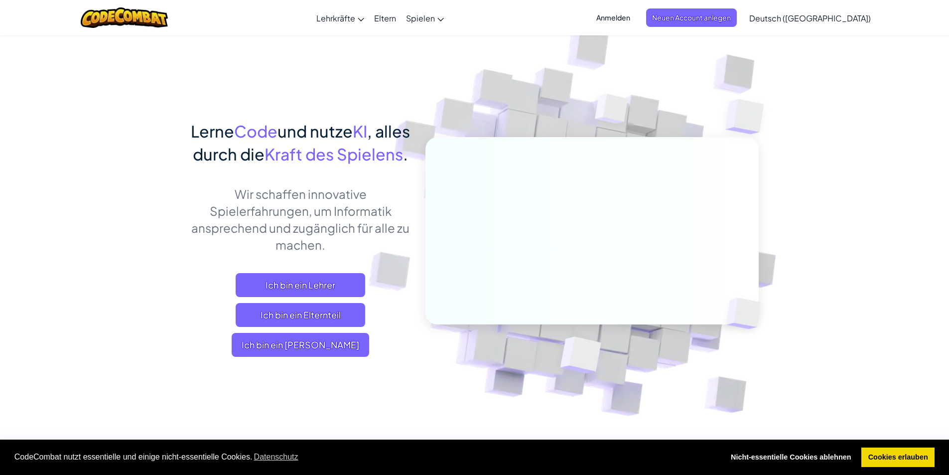 This screenshot has height=475, width=949. I want to click on span: Ich bin ein Lehrer, so click(300, 285).